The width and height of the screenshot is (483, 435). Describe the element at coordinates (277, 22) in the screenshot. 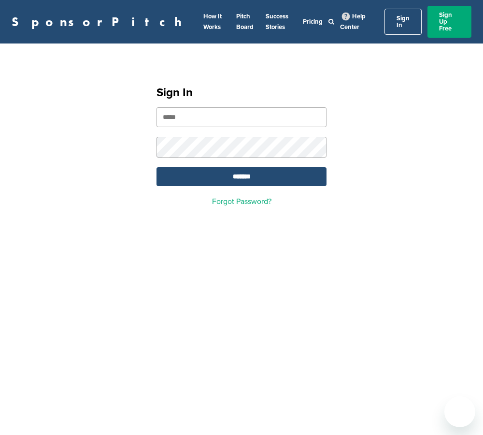

I see `a: Success Stories` at that location.